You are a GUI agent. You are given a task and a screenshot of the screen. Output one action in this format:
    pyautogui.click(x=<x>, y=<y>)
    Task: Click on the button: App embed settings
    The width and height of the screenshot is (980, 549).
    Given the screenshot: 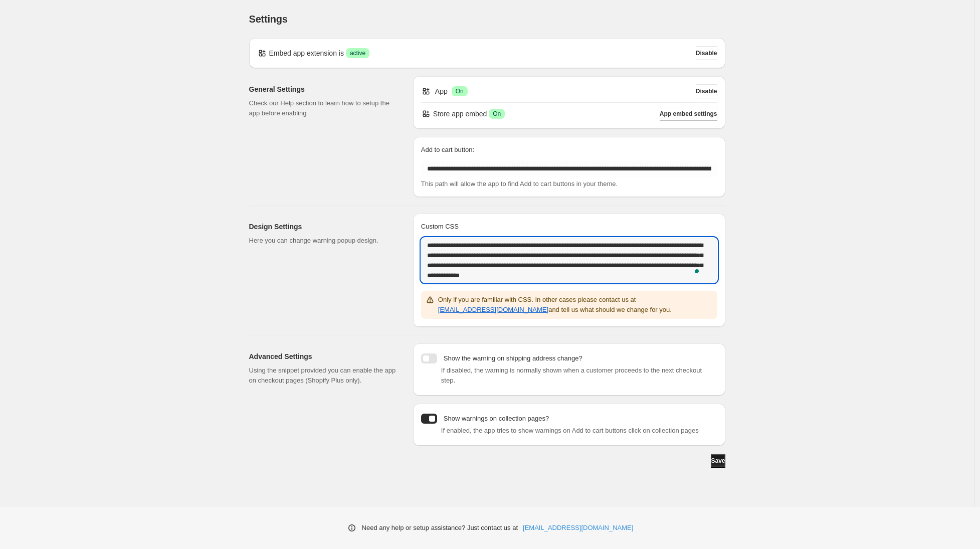 What is the action you would take?
    pyautogui.click(x=688, y=114)
    